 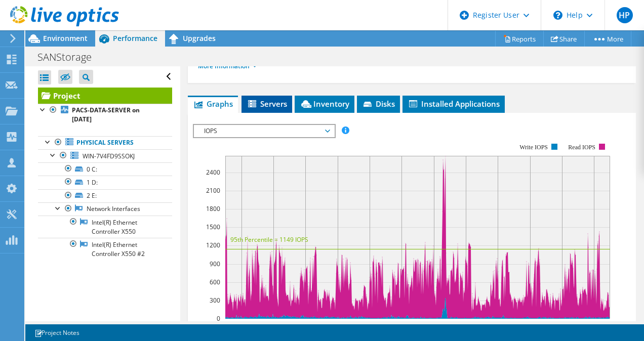 I want to click on span: Disks, so click(x=379, y=104).